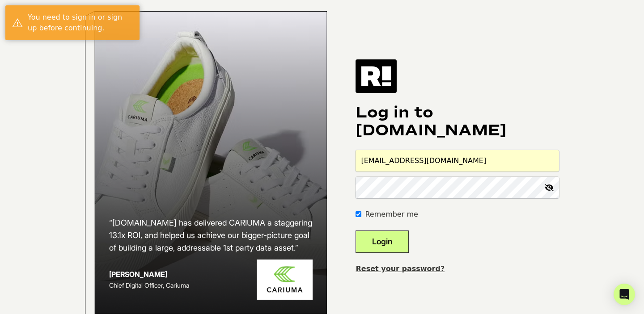 The width and height of the screenshot is (644, 314). Describe the element at coordinates (624, 294) in the screenshot. I see `div: Open Intercom Messenger` at that location.